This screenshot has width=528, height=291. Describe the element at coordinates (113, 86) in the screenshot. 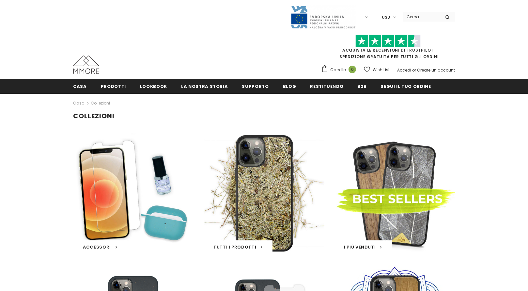

I see `span: Prodotti` at that location.